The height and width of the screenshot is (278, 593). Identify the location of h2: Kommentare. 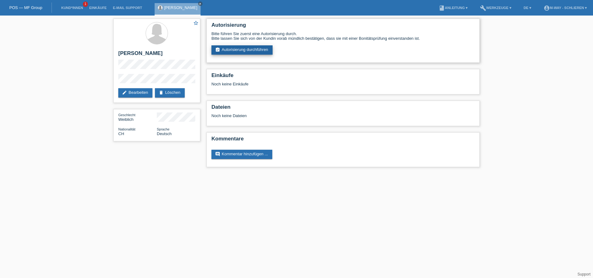
(343, 140).